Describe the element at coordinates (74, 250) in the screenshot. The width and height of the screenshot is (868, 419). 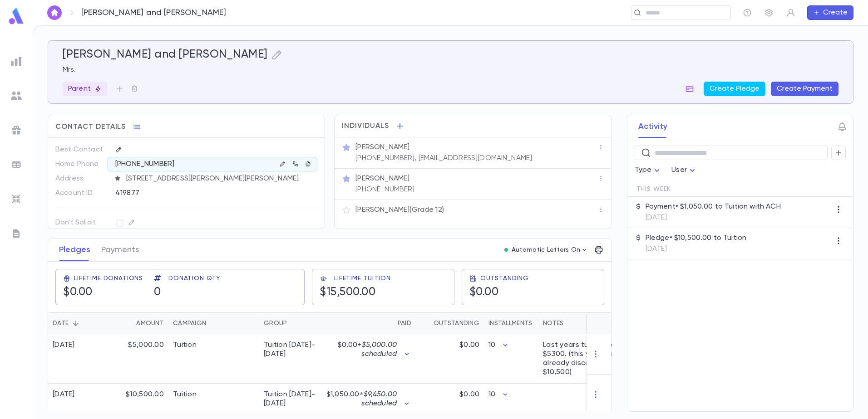
I see `button: Pledges` at that location.